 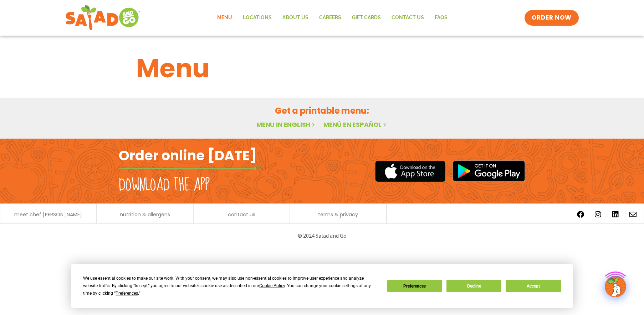 What do you see at coordinates (286, 125) in the screenshot?
I see `a: Menu in English` at bounding box center [286, 125].